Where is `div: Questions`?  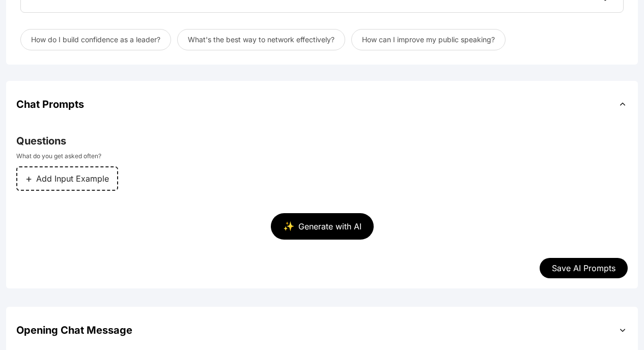
div: Questions is located at coordinates (322, 143).